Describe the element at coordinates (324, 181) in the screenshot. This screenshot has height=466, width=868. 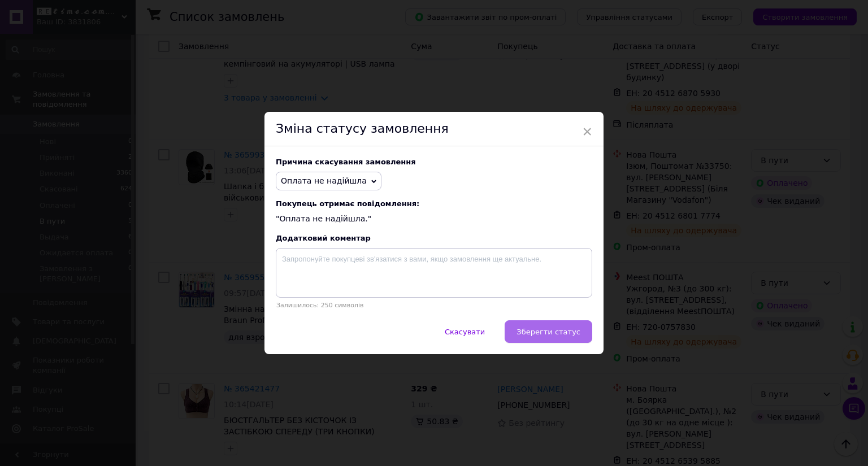
I see `span: Оплата не надійшла` at that location.